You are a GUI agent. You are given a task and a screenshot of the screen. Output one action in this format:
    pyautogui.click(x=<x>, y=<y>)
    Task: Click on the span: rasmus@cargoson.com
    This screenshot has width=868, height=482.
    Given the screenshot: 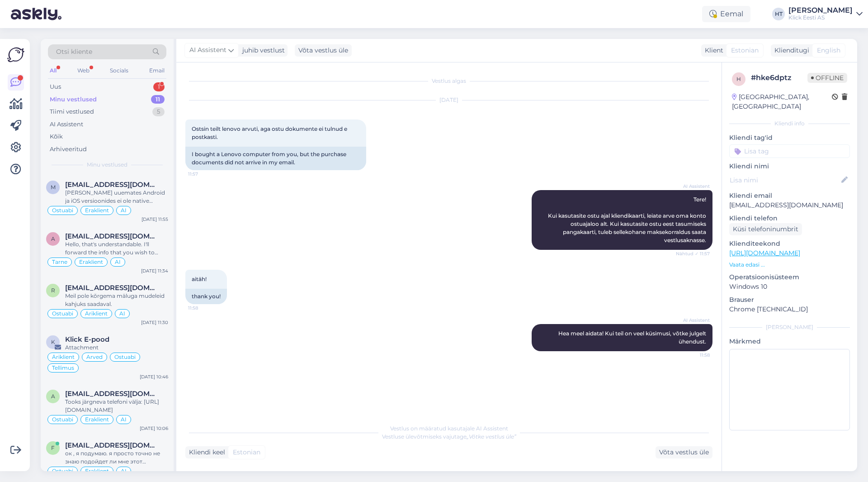 What is the action you would take?
    pyautogui.click(x=112, y=288)
    